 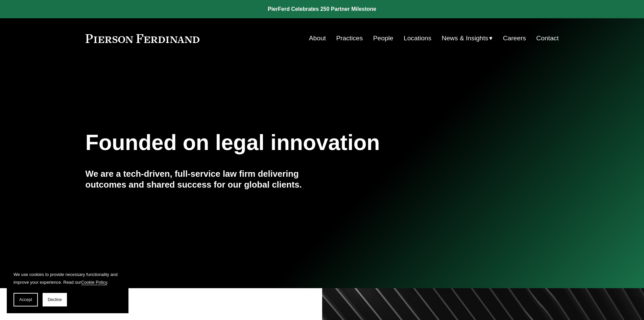 What do you see at coordinates (68, 289) in the screenshot?
I see `section: Cookie banner` at bounding box center [68, 289].